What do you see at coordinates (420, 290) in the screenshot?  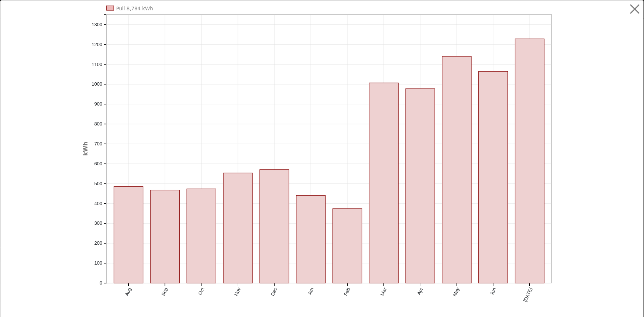 I see `text: Apr` at bounding box center [420, 290].